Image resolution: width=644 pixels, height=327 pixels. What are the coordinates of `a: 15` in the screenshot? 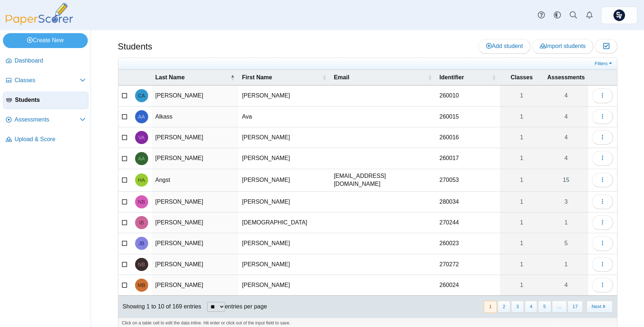 It's located at (566, 180).